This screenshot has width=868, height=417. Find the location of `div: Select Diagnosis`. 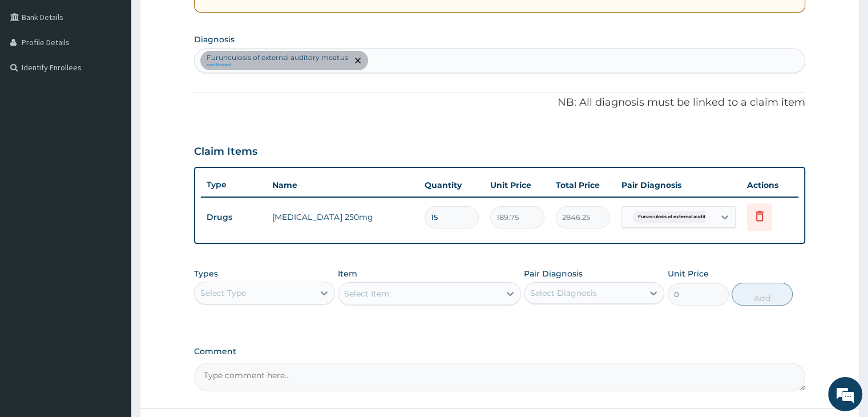

div: Select Diagnosis is located at coordinates (564, 293).